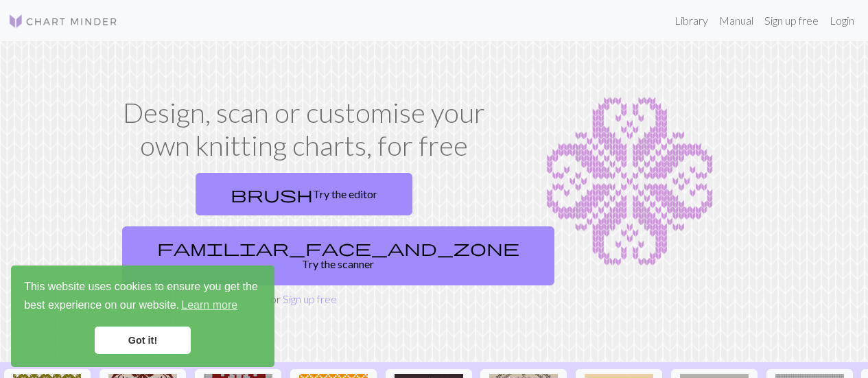 The width and height of the screenshot is (868, 378). Describe the element at coordinates (142, 340) in the screenshot. I see `a: dismiss cookie message` at that location.